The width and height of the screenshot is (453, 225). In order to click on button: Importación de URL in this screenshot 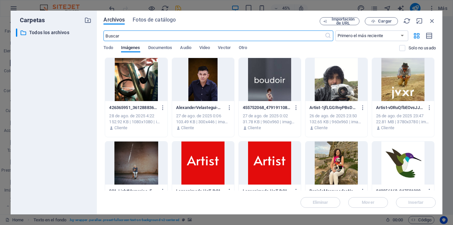, I will do `click(340, 21)`.